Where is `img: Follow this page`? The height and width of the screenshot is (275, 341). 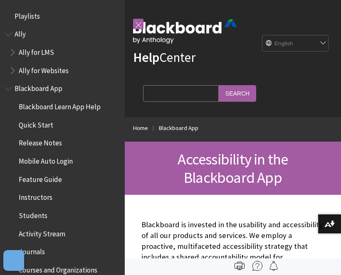
img: Follow this page is located at coordinates (273, 266).